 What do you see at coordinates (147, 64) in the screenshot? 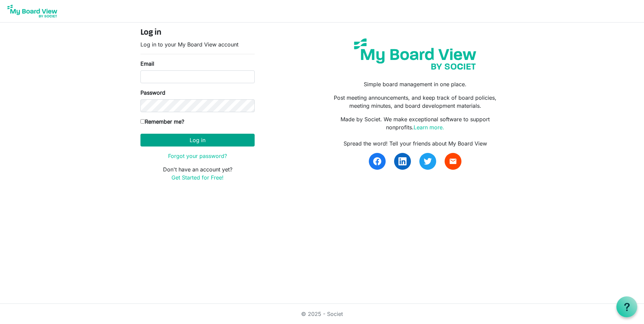
I see `label: Email` at bounding box center [147, 64].